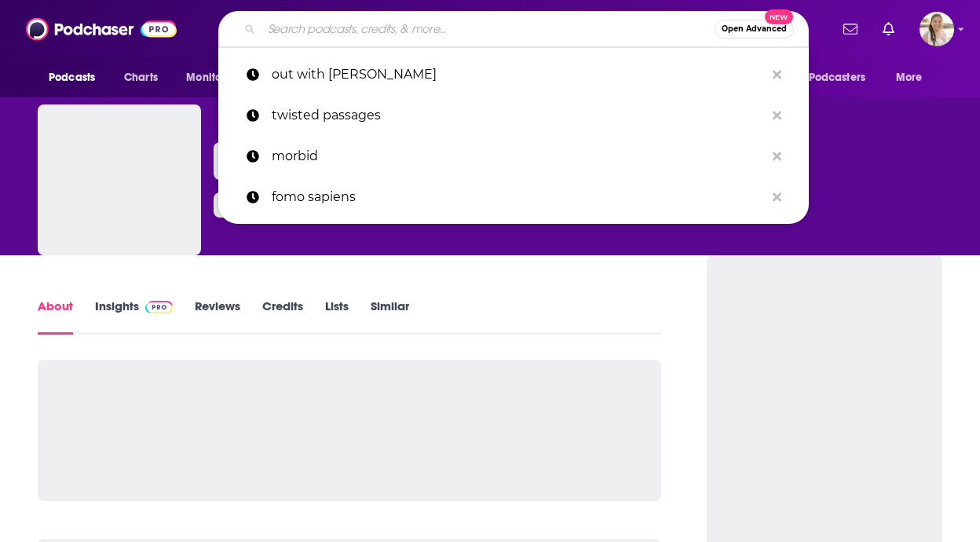 The image size is (980, 542). Describe the element at coordinates (72, 78) in the screenshot. I see `span: Podcasts` at that location.